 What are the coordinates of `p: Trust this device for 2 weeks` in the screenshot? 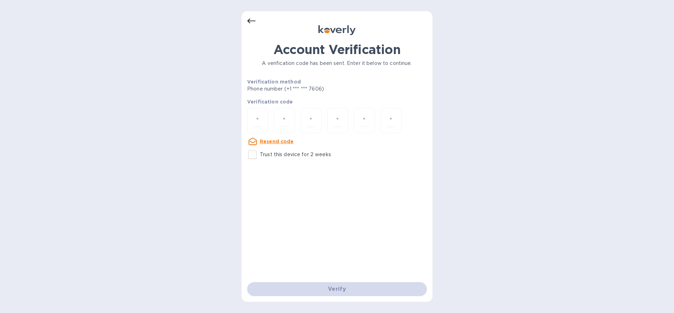 It's located at (295, 154).